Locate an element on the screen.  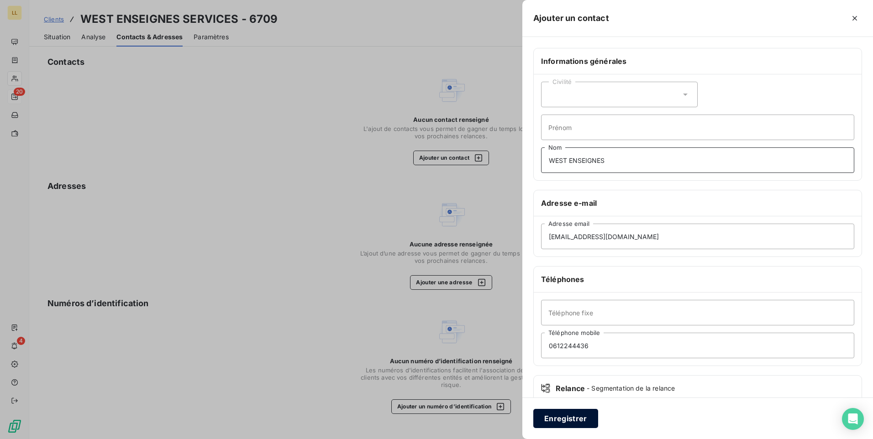
div: Relance is located at coordinates (698, 389).